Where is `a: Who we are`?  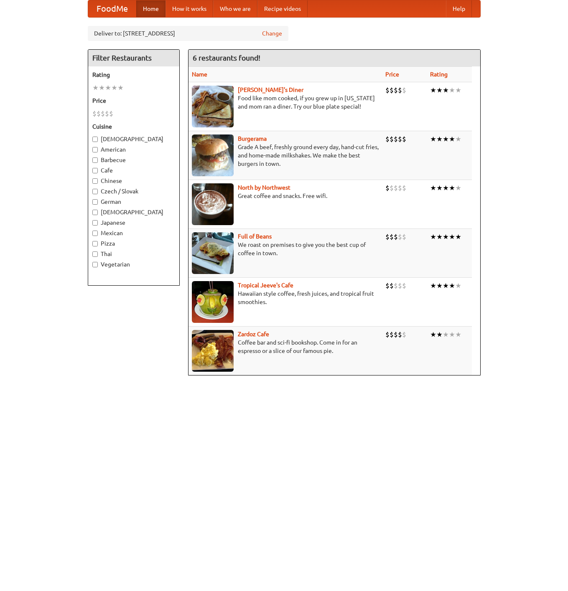 a: Who we are is located at coordinates (235, 9).